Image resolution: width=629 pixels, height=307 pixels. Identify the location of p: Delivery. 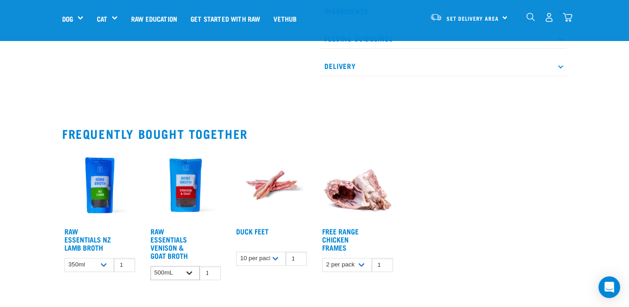
(444, 66).